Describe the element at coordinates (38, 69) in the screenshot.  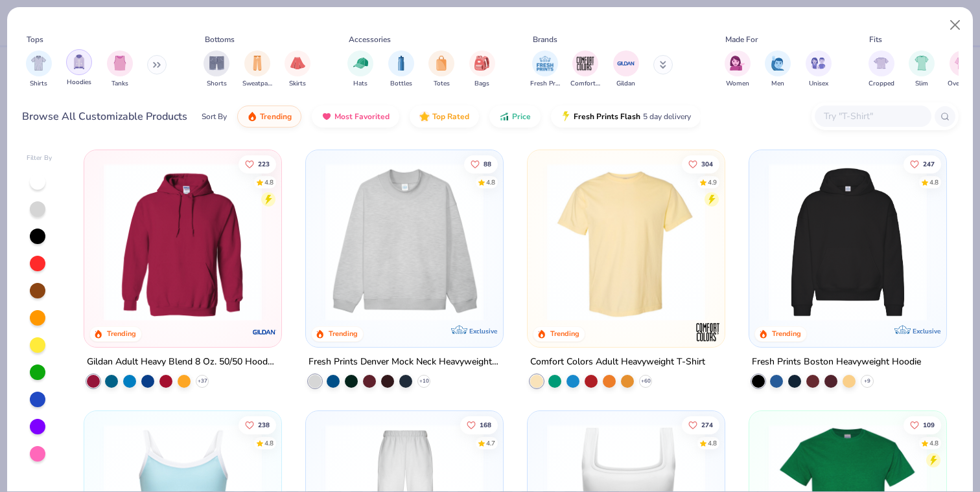
I see `div: filter for Shirts` at that location.